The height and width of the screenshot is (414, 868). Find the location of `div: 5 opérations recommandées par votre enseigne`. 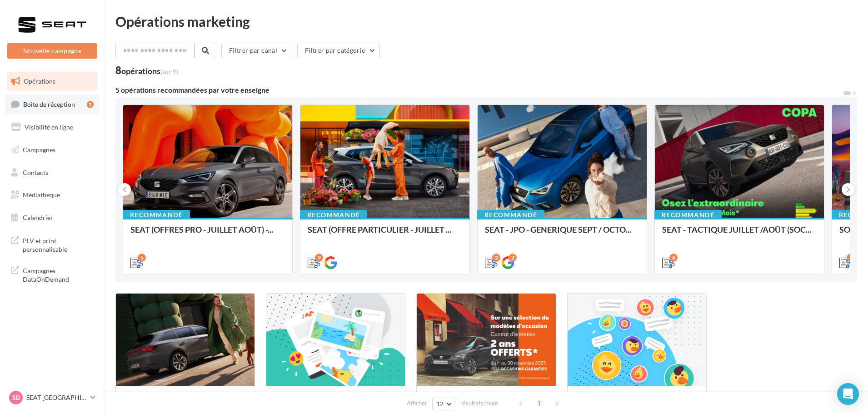

div: 5 opérations recommandées par votre enseigne is located at coordinates (479, 90).